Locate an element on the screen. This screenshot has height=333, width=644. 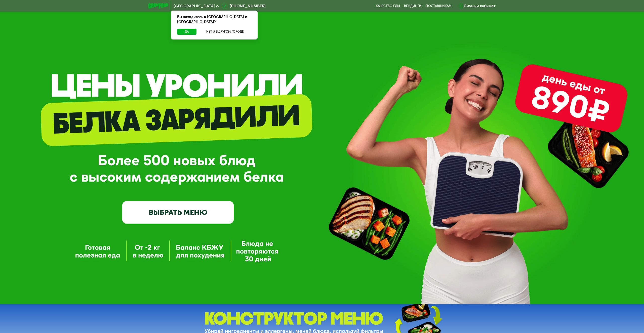
a: Качество еды is located at coordinates (388, 6).